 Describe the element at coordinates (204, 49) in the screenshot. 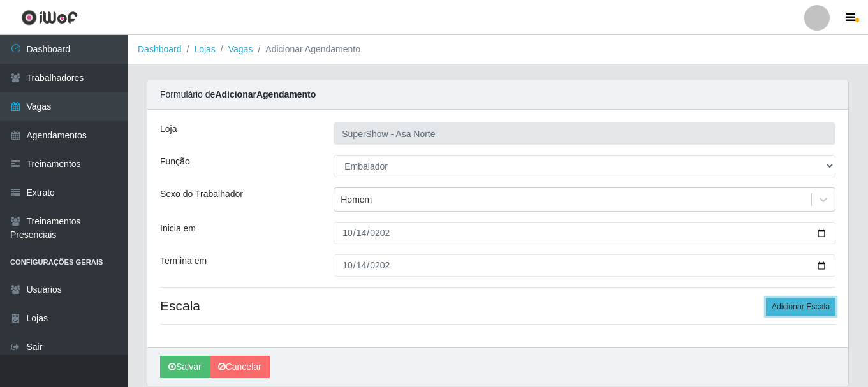

I see `a: Lojas` at that location.